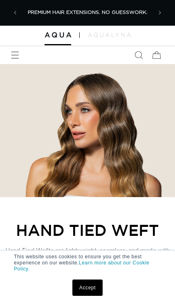 This screenshot has height=304, width=175. I want to click on p: This website uses cookies to ensure you get the best experience on our website., so click(87, 263).